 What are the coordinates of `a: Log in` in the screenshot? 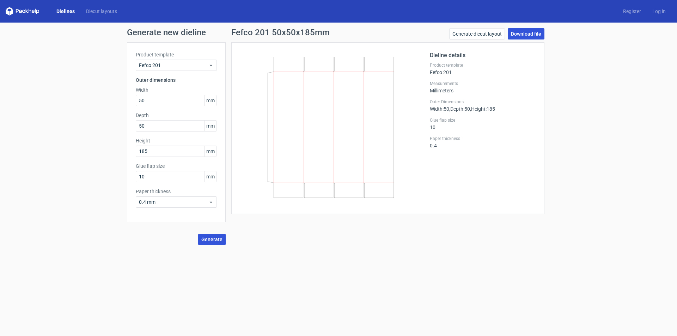 It's located at (659, 11).